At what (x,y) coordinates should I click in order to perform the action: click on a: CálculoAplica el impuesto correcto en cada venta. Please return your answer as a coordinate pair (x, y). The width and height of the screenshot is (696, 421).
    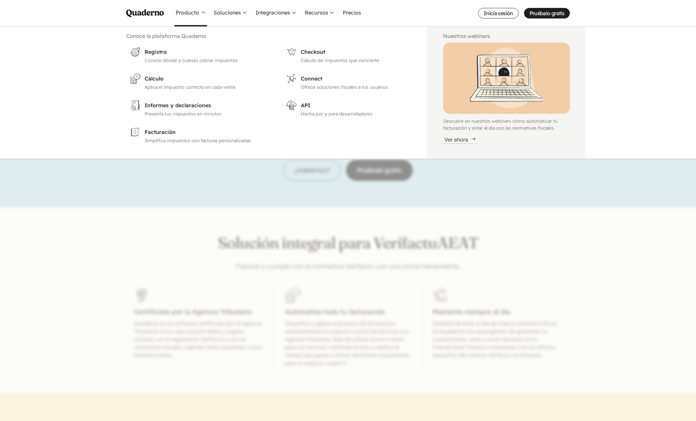
    Looking at the image, I should click on (200, 82).